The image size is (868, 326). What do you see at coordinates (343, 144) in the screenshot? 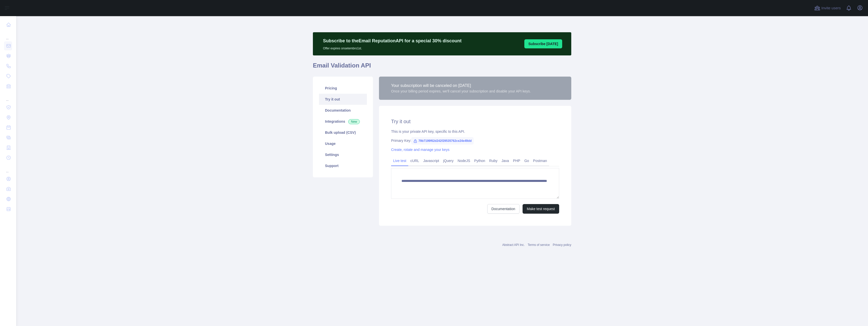
I see `a: Usage` at bounding box center [343, 144].